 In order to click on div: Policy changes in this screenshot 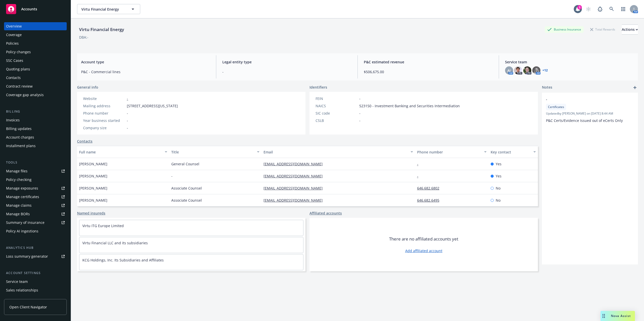, I will do `click(19, 52)`.